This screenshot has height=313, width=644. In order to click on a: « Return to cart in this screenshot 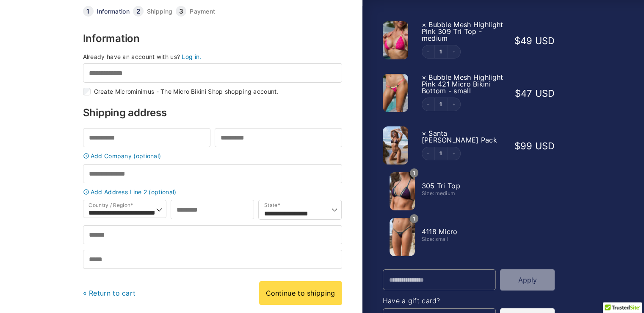, I will do `click(109, 293)`.